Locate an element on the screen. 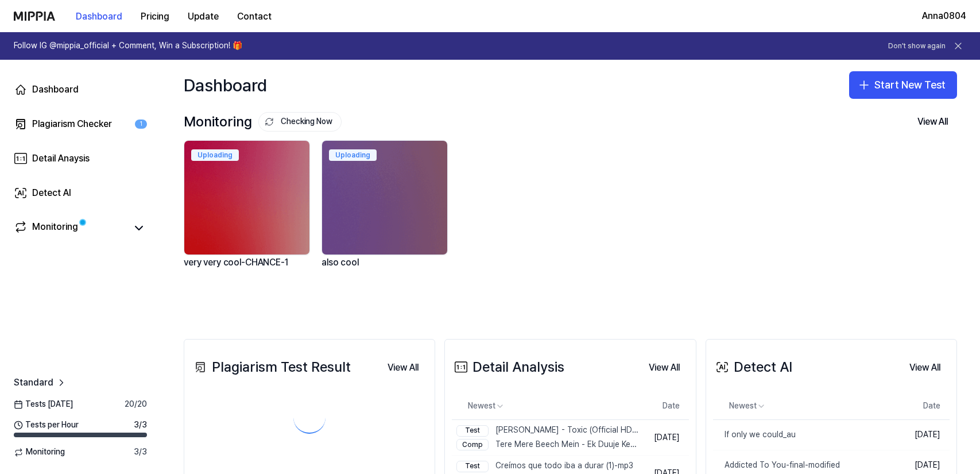 The height and width of the screenshot is (474, 980). div: Plagiarism Checker is located at coordinates (72, 124).